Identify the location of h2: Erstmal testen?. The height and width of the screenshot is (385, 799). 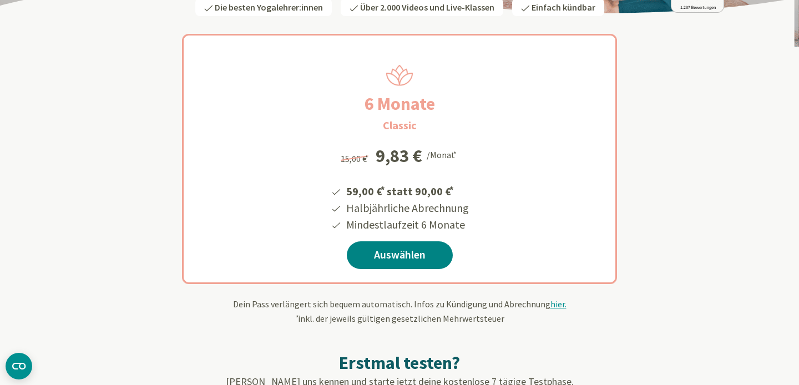
(399, 363).